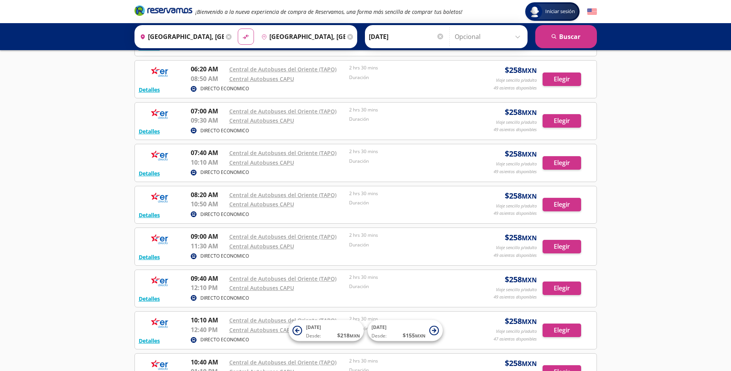 The height and width of the screenshot is (371, 731). Describe the element at coordinates (208, 330) in the screenshot. I see `p: 12:40 PM` at that location.